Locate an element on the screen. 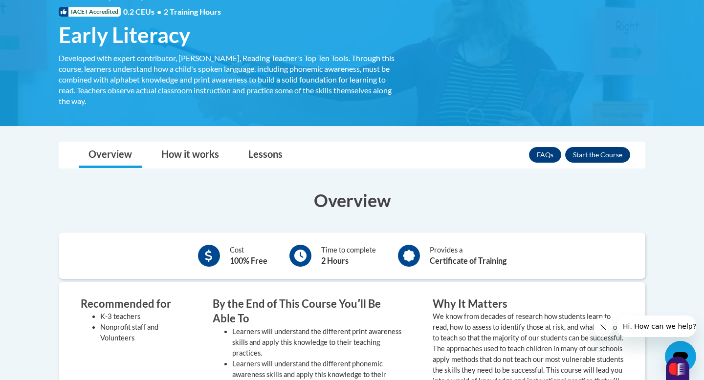  span: 2 Training Hours is located at coordinates (192, 11).